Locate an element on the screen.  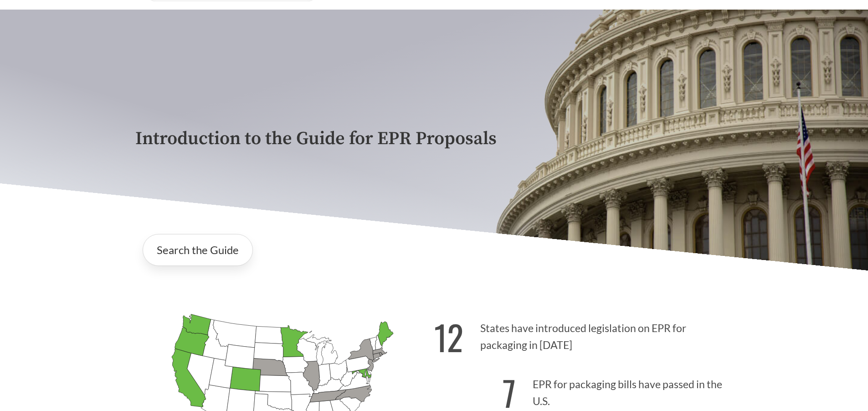
a: Search the Guide is located at coordinates (198, 250).